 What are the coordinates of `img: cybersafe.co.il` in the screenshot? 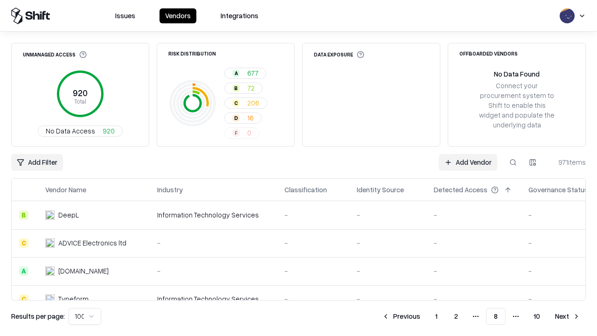 It's located at (50, 271).